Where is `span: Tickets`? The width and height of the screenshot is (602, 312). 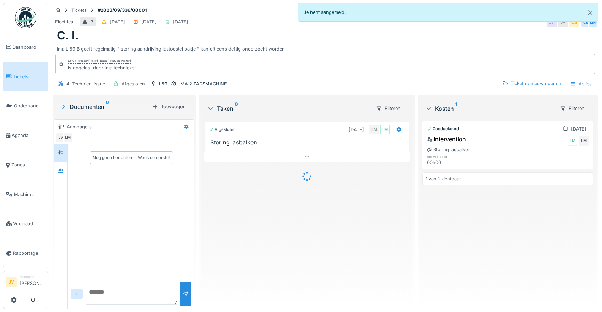
span: Tickets is located at coordinates (29, 76).